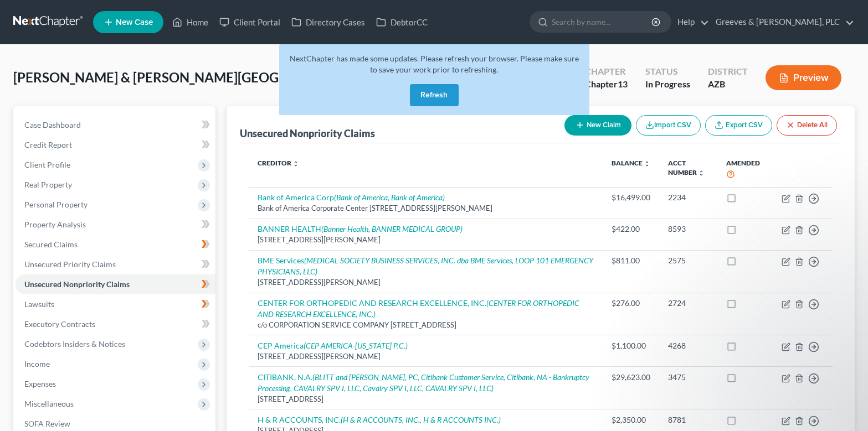 The height and width of the screenshot is (431, 868). I want to click on div: AZB, so click(728, 84).